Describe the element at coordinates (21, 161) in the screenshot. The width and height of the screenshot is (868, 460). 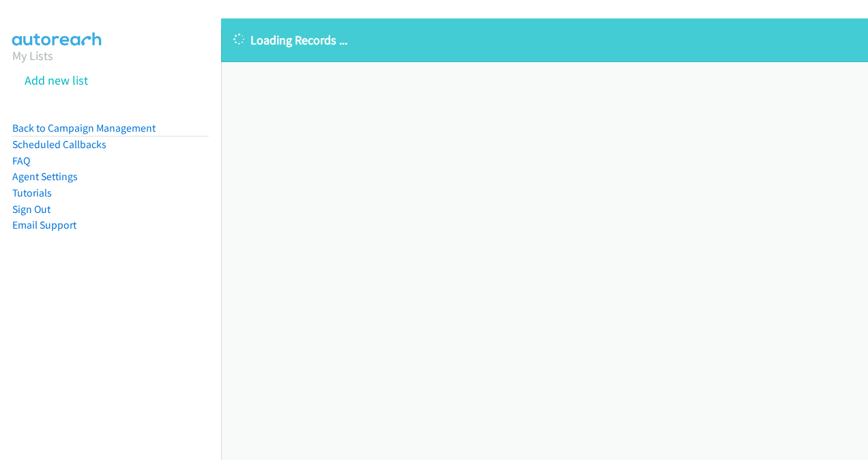
I see `a: FAQ` at that location.